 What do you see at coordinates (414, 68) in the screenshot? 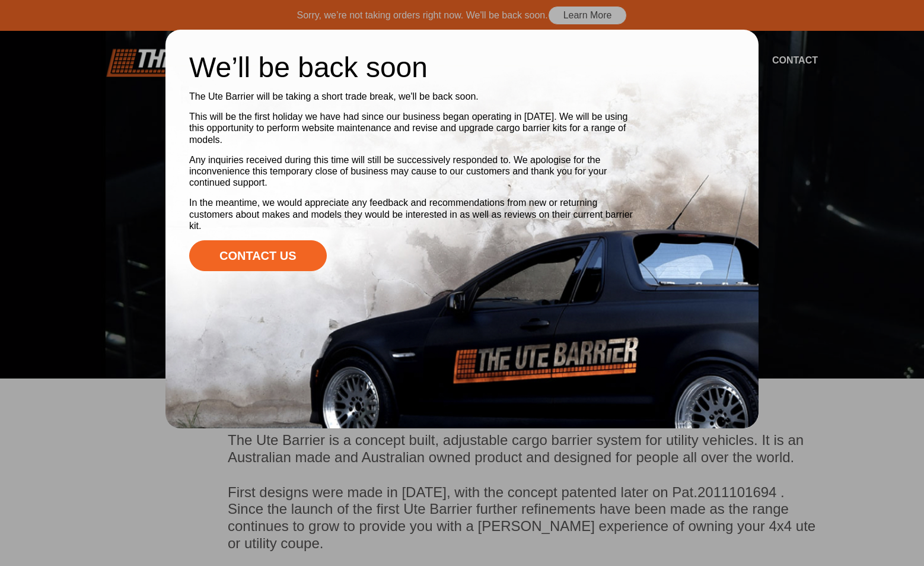
I see `h2: We’ll be back soon` at bounding box center [414, 68].